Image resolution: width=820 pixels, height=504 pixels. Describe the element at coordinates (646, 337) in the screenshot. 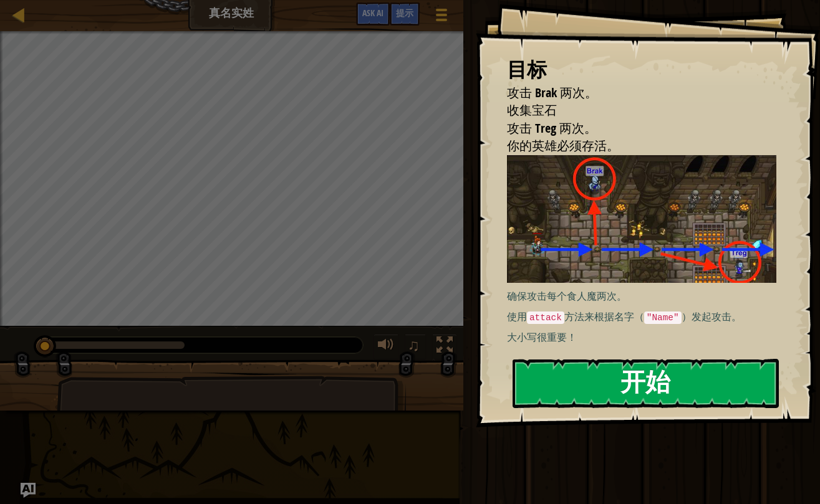

I see `p: 大小写很重要！` at that location.